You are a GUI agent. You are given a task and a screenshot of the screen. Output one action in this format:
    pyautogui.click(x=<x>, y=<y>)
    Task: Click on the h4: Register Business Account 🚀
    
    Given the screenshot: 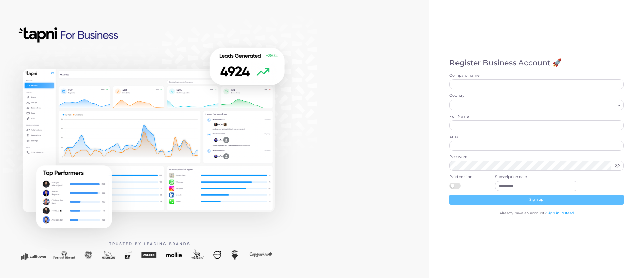 What is the action you would take?
    pyautogui.click(x=537, y=63)
    